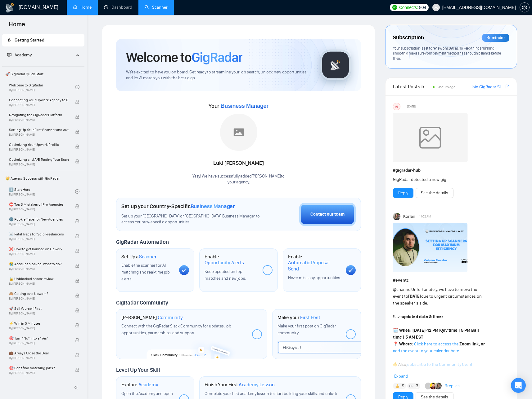 The width and height of the screenshot is (532, 399). What do you see at coordinates (39, 100) in the screenshot?
I see `span: Connecting Your Upwork Agency to GigRadar` at bounding box center [39, 100].